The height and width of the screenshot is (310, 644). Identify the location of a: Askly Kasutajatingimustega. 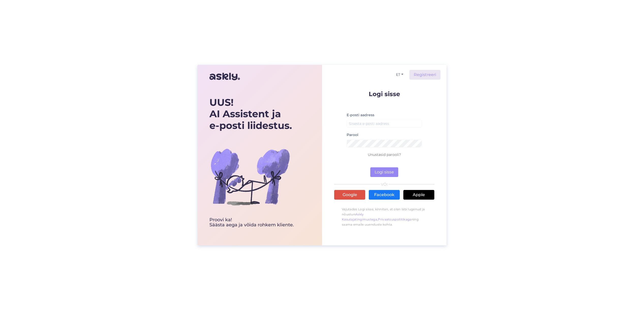
(359, 217).